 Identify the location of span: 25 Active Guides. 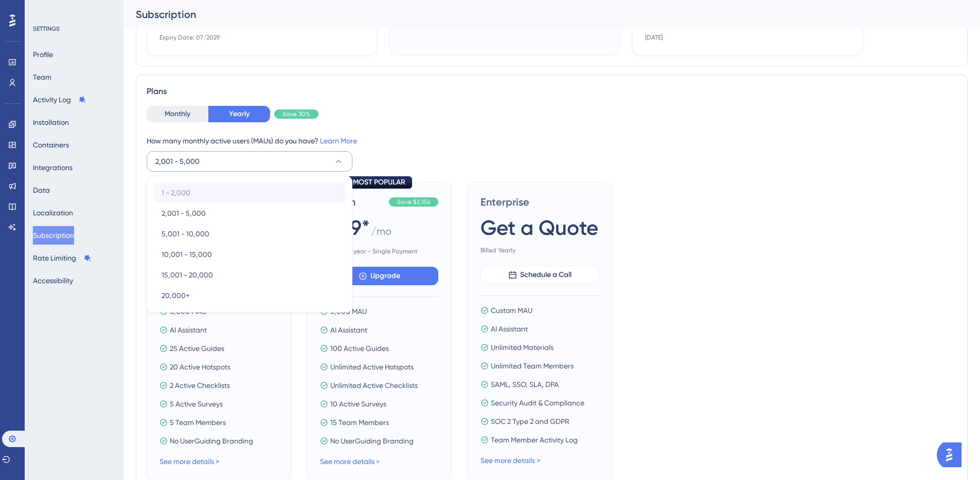
(197, 349).